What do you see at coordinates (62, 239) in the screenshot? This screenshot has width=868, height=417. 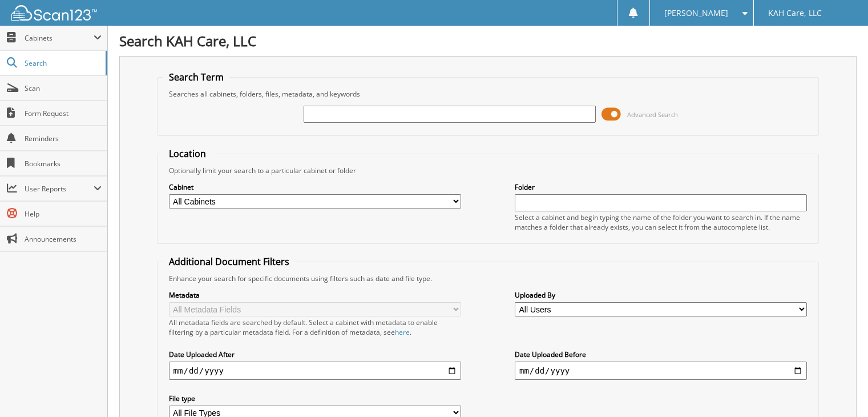 I see `span: Announcements` at bounding box center [62, 239].